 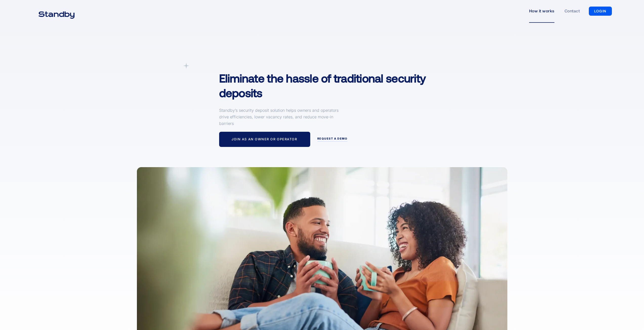 I want to click on a: request a demo, so click(x=332, y=140).